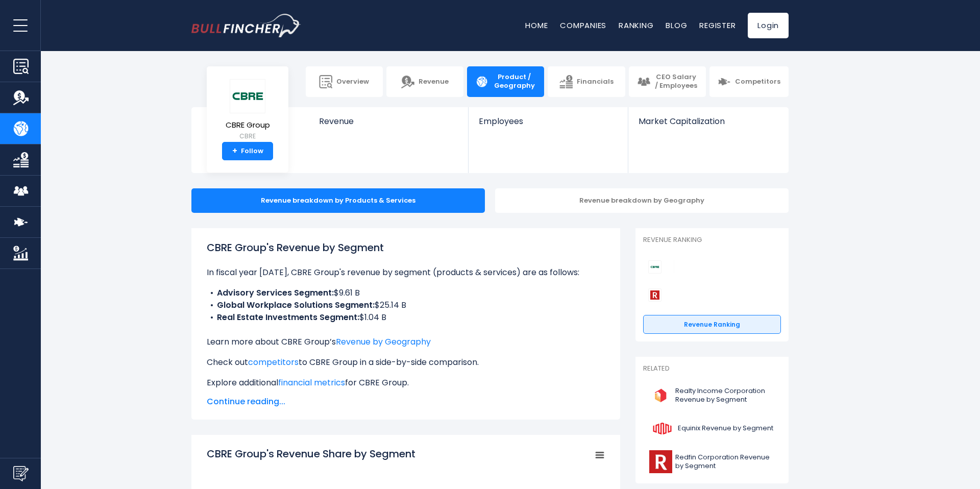  What do you see at coordinates (288, 317) in the screenshot?
I see `b: Real Estate Investments Segment:` at bounding box center [288, 317].